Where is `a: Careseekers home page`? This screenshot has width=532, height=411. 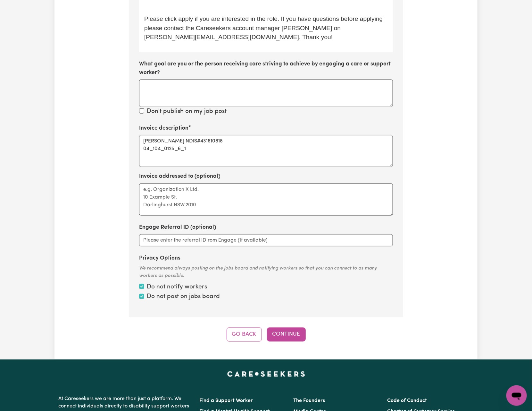
a: Careseekers home page is located at coordinates (266, 374).